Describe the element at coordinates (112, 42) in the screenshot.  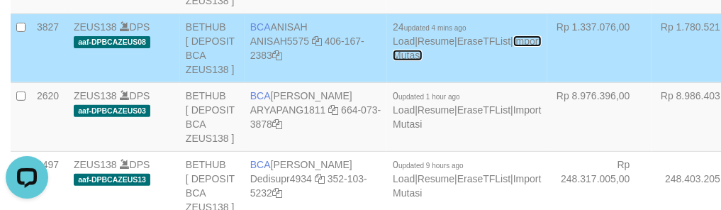
I see `span: aaf-DPBCAZEUS08` at that location.